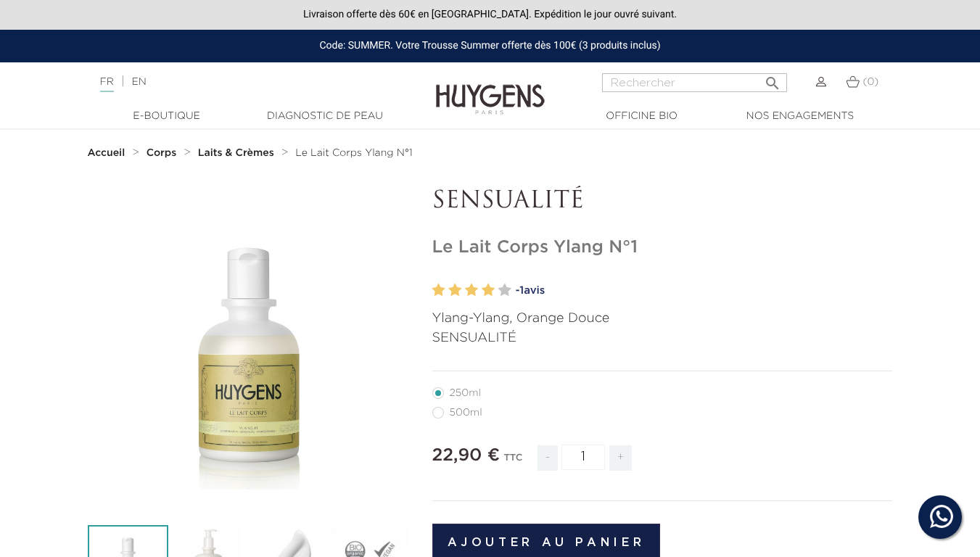  Describe the element at coordinates (465, 413) in the screenshot. I see `label: 500ml` at that location.